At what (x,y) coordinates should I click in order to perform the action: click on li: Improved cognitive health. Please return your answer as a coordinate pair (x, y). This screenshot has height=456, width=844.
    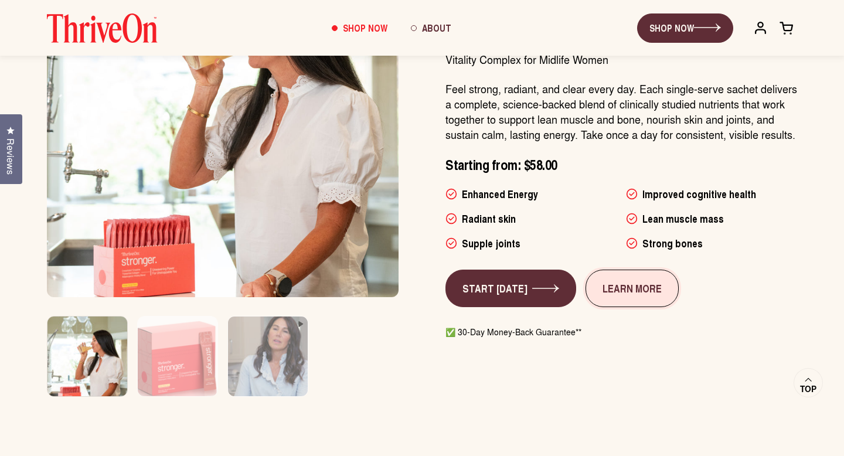
    Looking at the image, I should click on (712, 194).